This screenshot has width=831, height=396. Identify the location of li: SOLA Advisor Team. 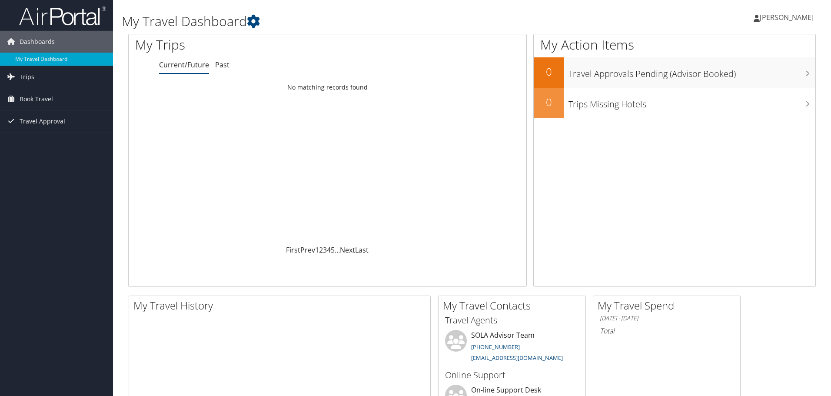
(512, 348).